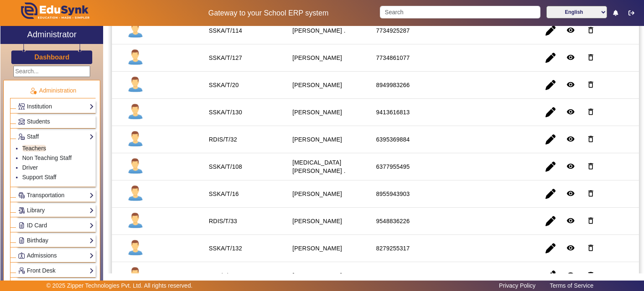 The height and width of the screenshot is (291, 644). Describe the element at coordinates (269, 13) in the screenshot. I see `h5: Gateway to your School ERP system` at that location.